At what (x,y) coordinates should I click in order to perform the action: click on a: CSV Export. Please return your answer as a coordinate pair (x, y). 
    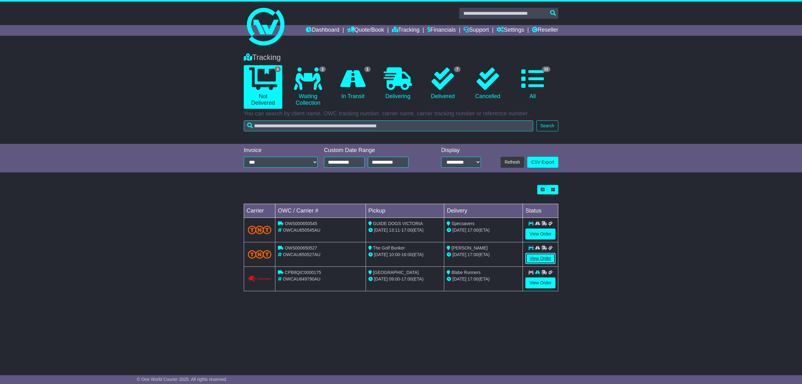
    Looking at the image, I should click on (543, 162).